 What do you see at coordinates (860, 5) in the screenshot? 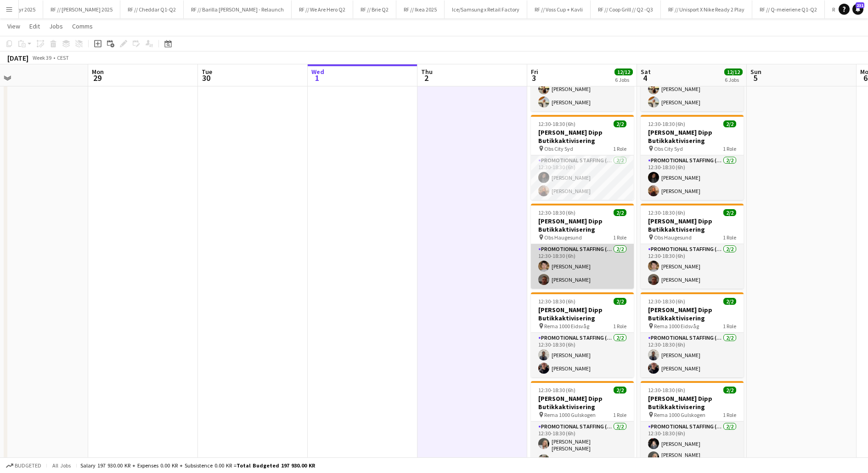
I see `span: 231` at bounding box center [860, 5].